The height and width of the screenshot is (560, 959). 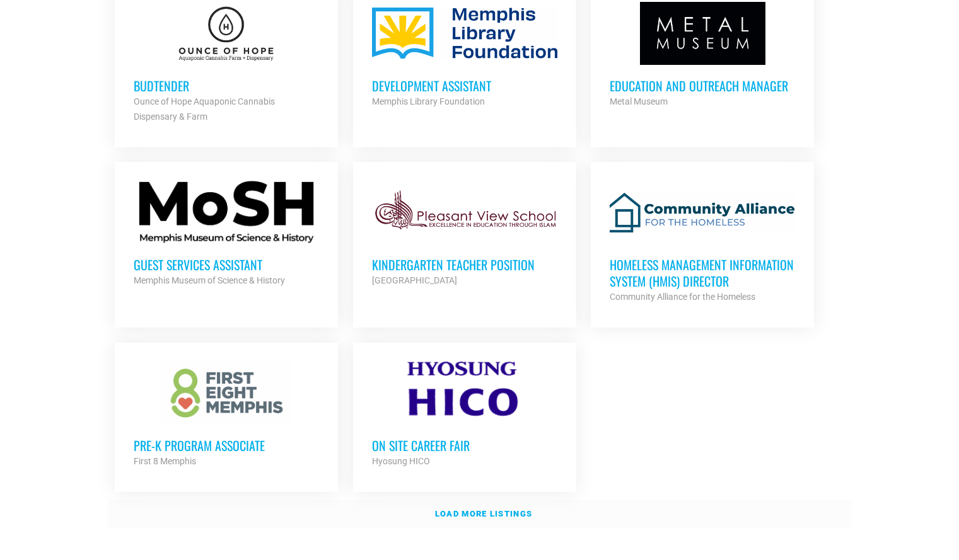 I want to click on strong: Memphis Museum of Science & History, so click(x=210, y=281).